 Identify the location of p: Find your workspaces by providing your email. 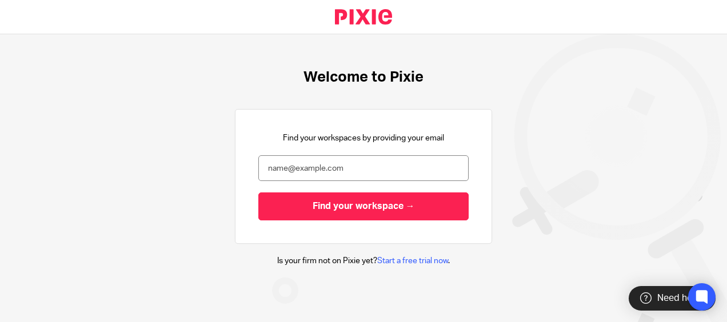
(364, 138).